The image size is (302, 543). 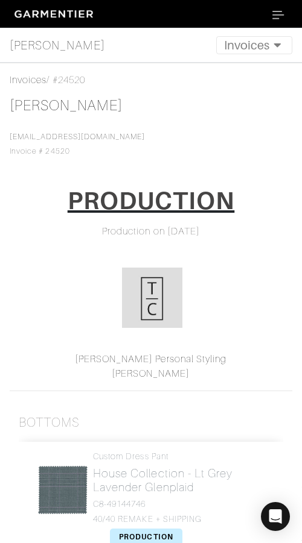 I want to click on img: garmentier-logo-header-white-b43fb05a5012e4ada735d5af1a66efaba907eab6374d6393d1fbf88cb4ef424d.png, so click(x=55, y=14).